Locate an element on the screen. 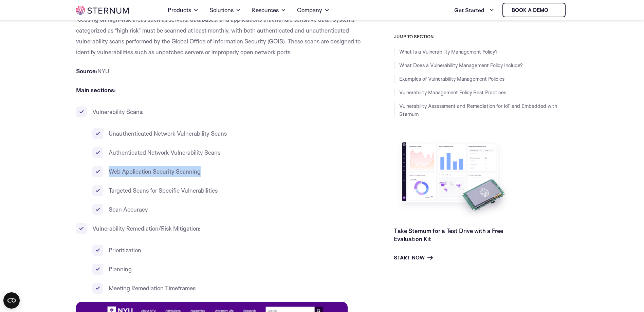 This screenshot has width=644, height=312. span: Vulnerability Remediation/Risk Mitigation: is located at coordinates (146, 228).